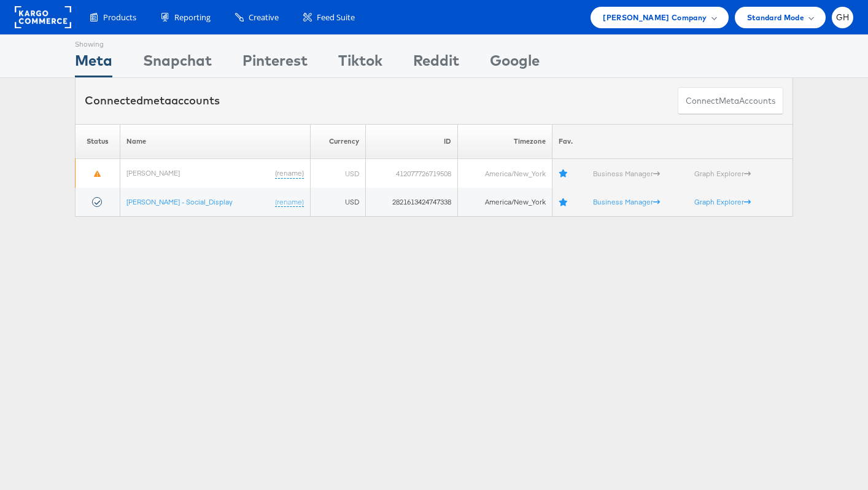 Image resolution: width=868 pixels, height=490 pixels. What do you see at coordinates (215, 141) in the screenshot?
I see `th: Name` at bounding box center [215, 141].